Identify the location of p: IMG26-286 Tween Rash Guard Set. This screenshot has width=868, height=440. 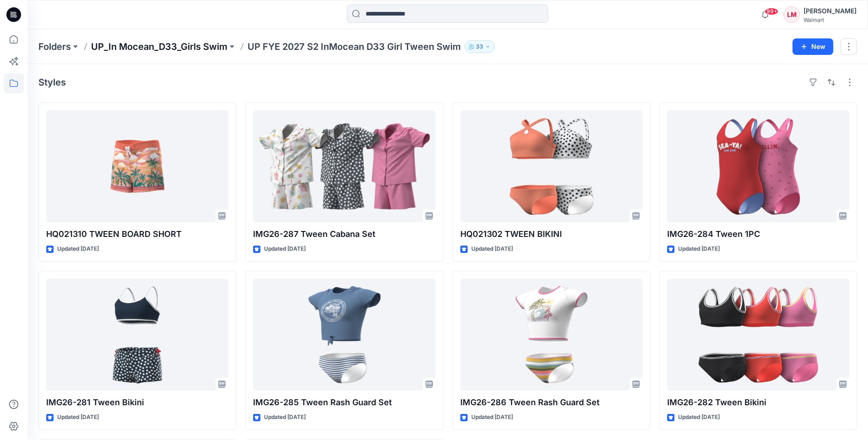
(551, 403).